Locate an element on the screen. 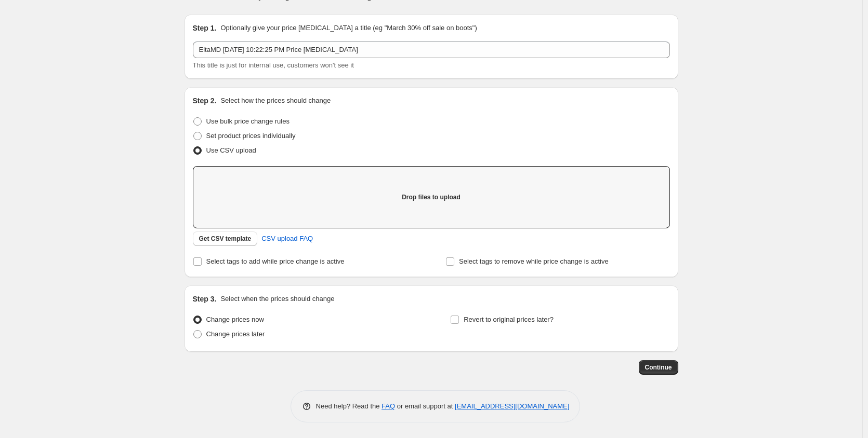 The height and width of the screenshot is (438, 868). h2: Step 2. is located at coordinates (205, 101).